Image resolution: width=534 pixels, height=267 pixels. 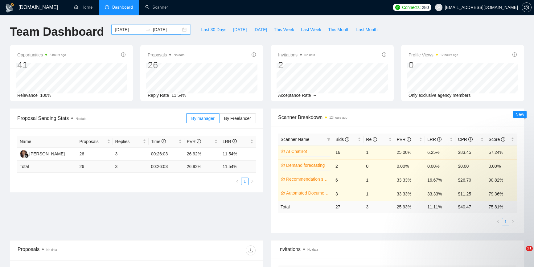 I want to click on span: Reply Rate, so click(x=158, y=95).